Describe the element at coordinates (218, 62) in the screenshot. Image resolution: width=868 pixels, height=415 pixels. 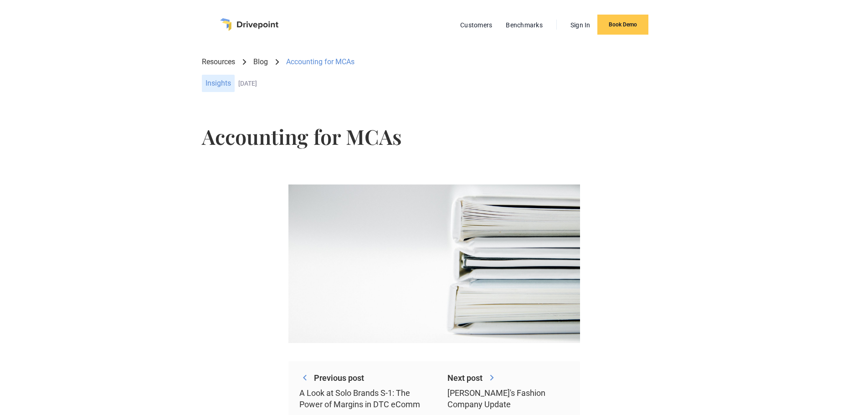
I see `a: Resources` at that location.